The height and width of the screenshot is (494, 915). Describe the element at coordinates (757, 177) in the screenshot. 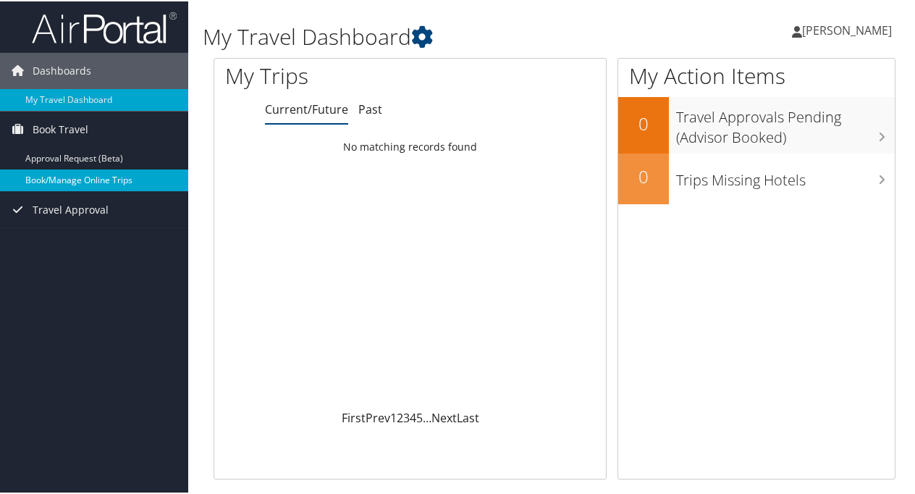

I see `a: 0Trips Missing Hotels` at that location.